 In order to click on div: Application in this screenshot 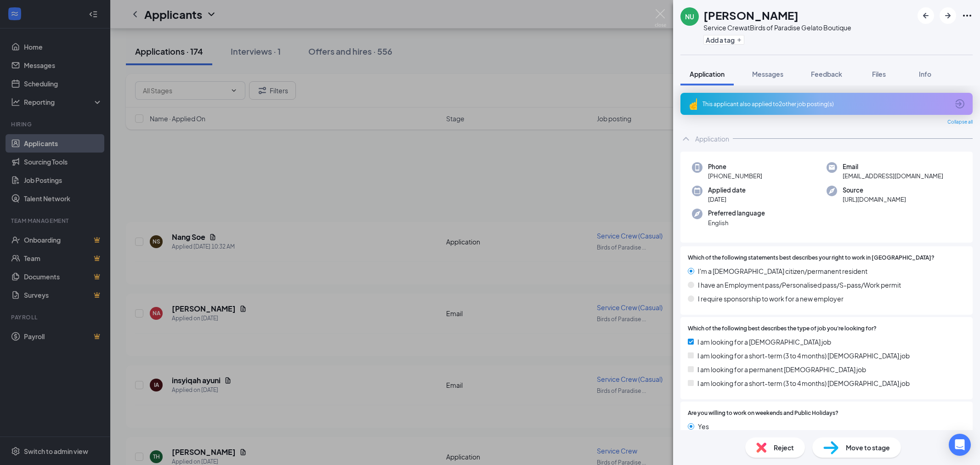, I will do `click(712, 139)`.